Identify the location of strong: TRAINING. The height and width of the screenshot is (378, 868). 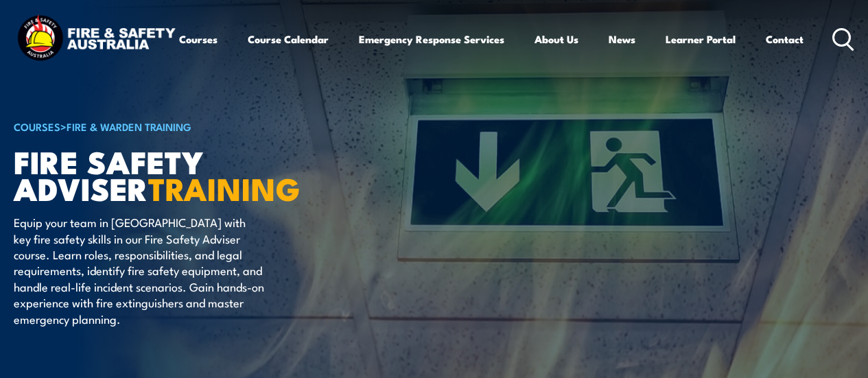
(225, 187).